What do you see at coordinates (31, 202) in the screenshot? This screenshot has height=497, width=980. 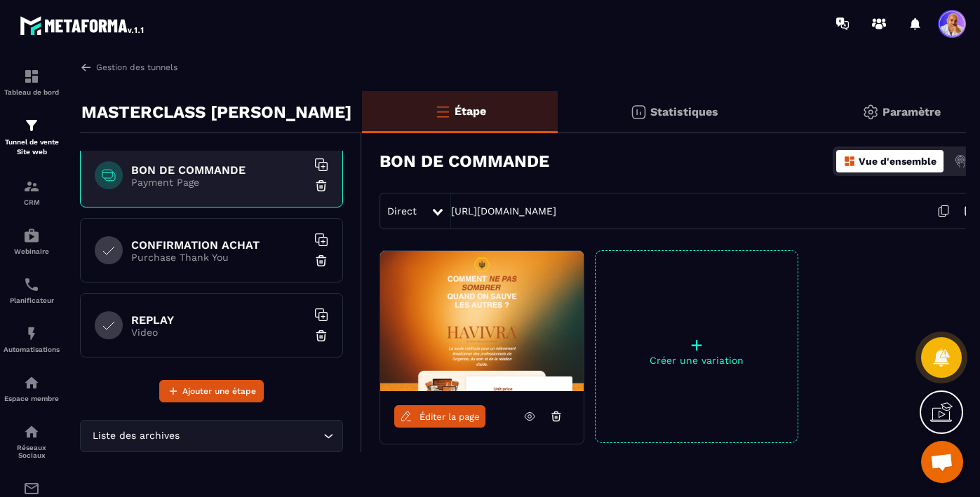 I see `p: CRM` at bounding box center [31, 202].